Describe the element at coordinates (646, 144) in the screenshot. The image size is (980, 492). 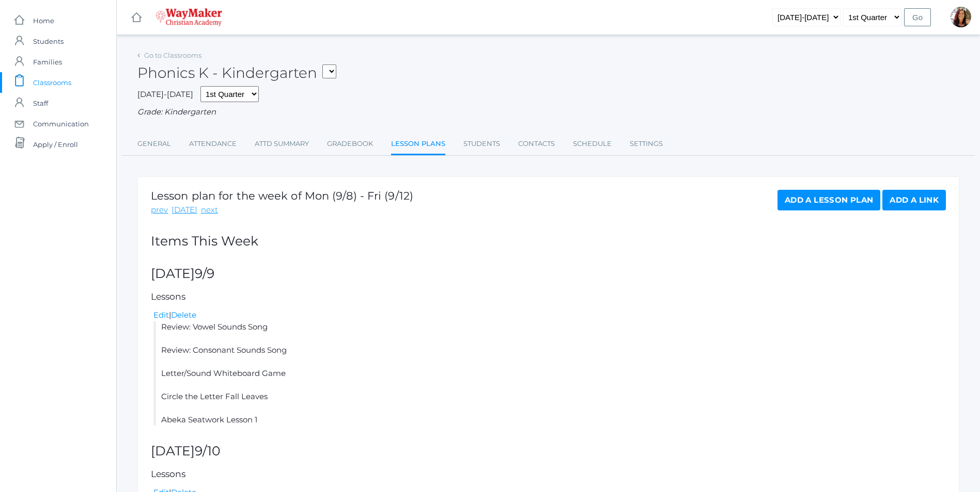
I see `a: Settings` at that location.